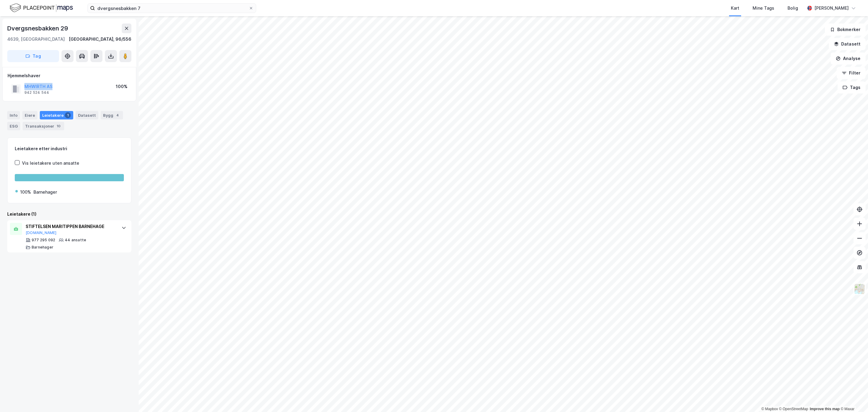  What do you see at coordinates (845, 30) in the screenshot?
I see `button: Bokmerker` at bounding box center [845, 30].